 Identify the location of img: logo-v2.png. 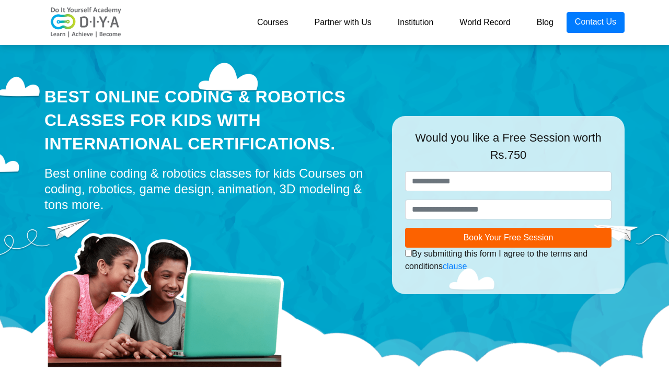
(86, 22).